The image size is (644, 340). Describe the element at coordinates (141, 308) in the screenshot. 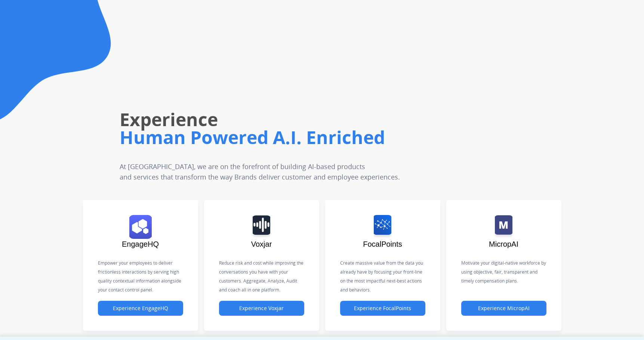

I see `a: Experience EngageHQ` at that location.